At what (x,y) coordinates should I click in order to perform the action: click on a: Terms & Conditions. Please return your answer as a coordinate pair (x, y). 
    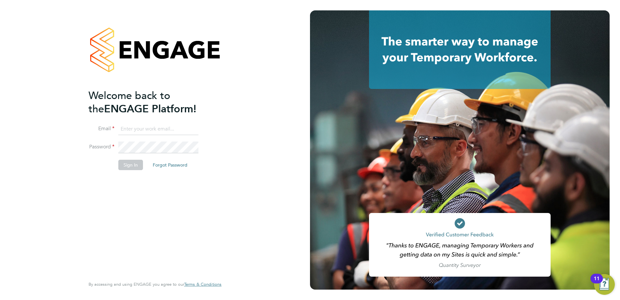
    Looking at the image, I should click on (203, 284).